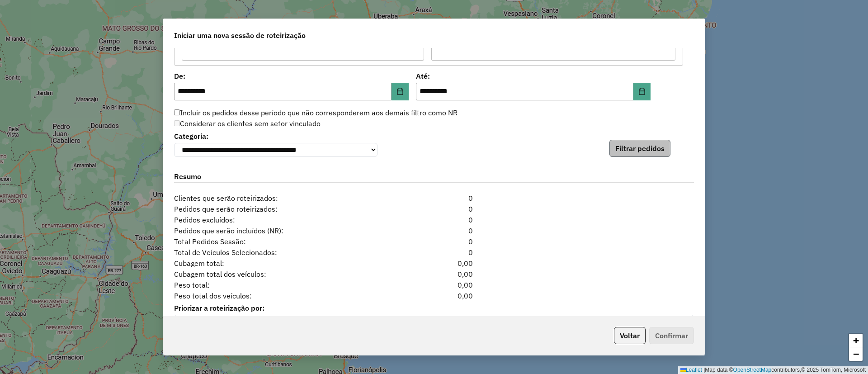 Image resolution: width=868 pixels, height=374 pixels. What do you see at coordinates (279, 285) in the screenshot?
I see `span: Peso total:` at bounding box center [279, 285].